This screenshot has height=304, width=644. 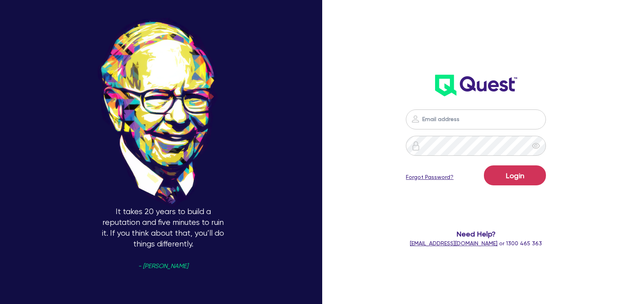 I want to click on span: Need Help?, so click(x=476, y=234).